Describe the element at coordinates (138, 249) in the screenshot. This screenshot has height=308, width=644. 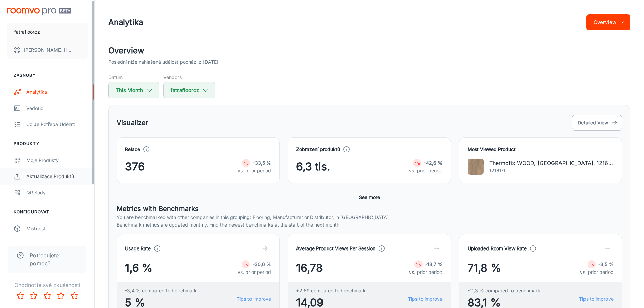
I see `h4: Usage Rate` at that location.